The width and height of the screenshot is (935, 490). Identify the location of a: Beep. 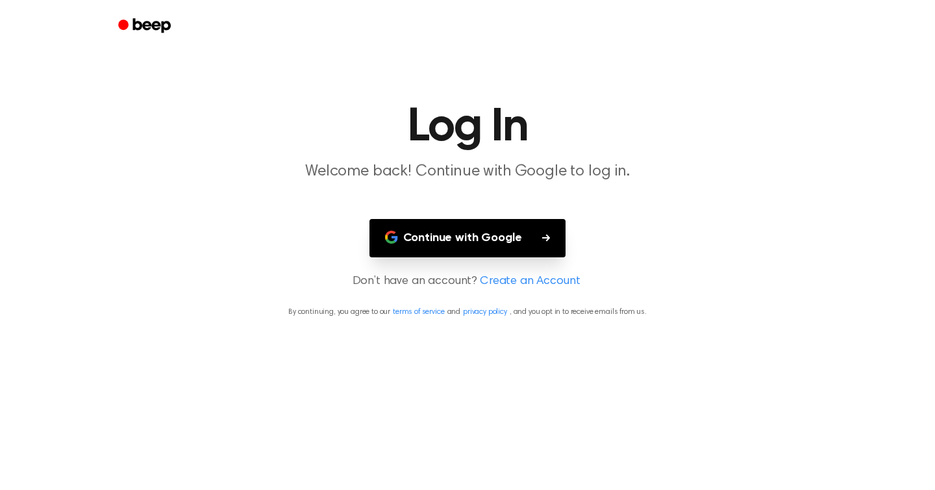
(145, 26).